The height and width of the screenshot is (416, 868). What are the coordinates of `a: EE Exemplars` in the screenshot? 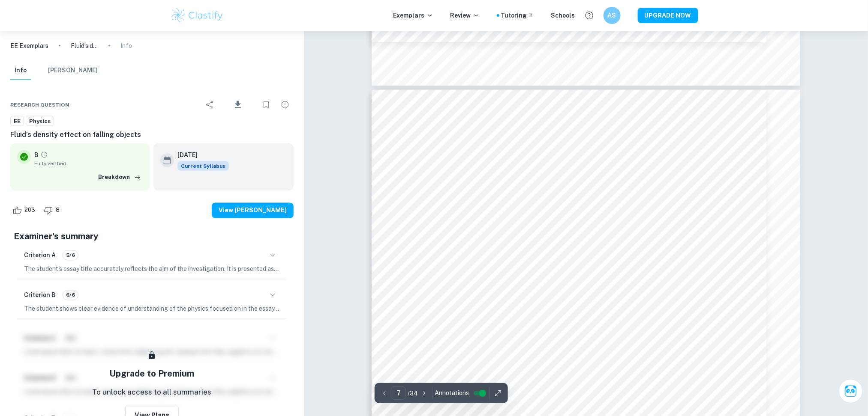 It's located at (29, 46).